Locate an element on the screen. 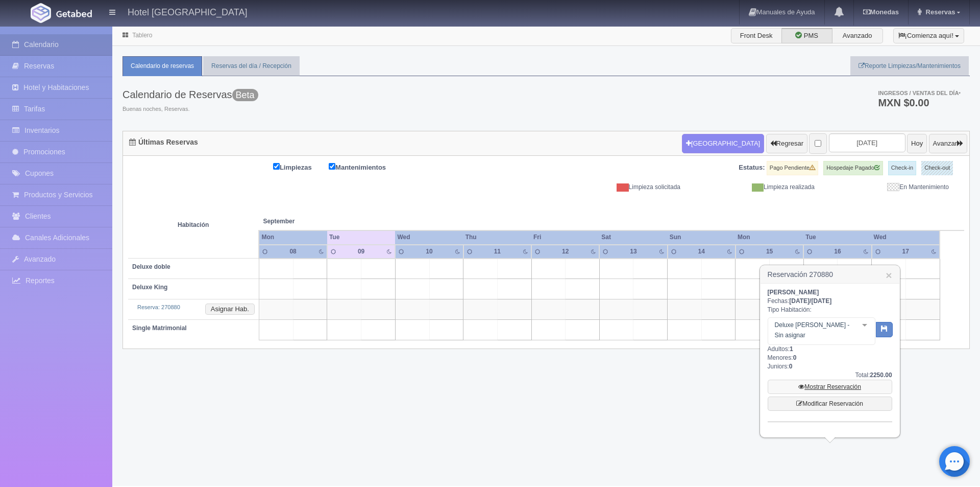 The height and width of the screenshot is (487, 980). a: Calendario de reservas is located at coordinates (162, 66).